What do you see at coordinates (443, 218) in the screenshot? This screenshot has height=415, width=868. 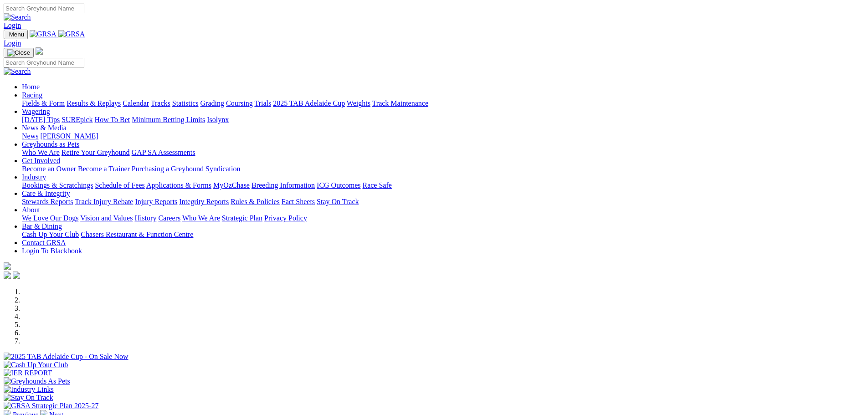 I see `div: About` at bounding box center [443, 218].